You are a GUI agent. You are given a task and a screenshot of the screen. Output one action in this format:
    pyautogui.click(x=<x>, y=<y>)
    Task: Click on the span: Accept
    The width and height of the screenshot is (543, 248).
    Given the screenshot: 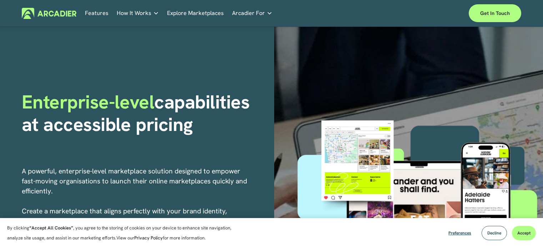 What is the action you would take?
    pyautogui.click(x=524, y=233)
    